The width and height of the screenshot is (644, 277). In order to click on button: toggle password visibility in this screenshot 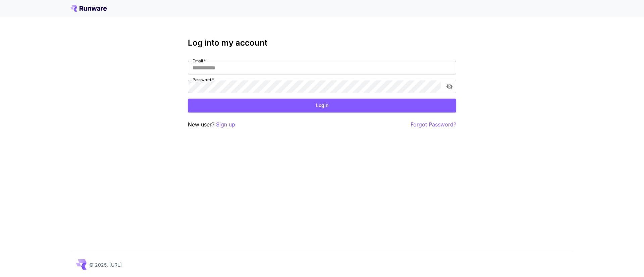, I will do `click(449, 87)`.